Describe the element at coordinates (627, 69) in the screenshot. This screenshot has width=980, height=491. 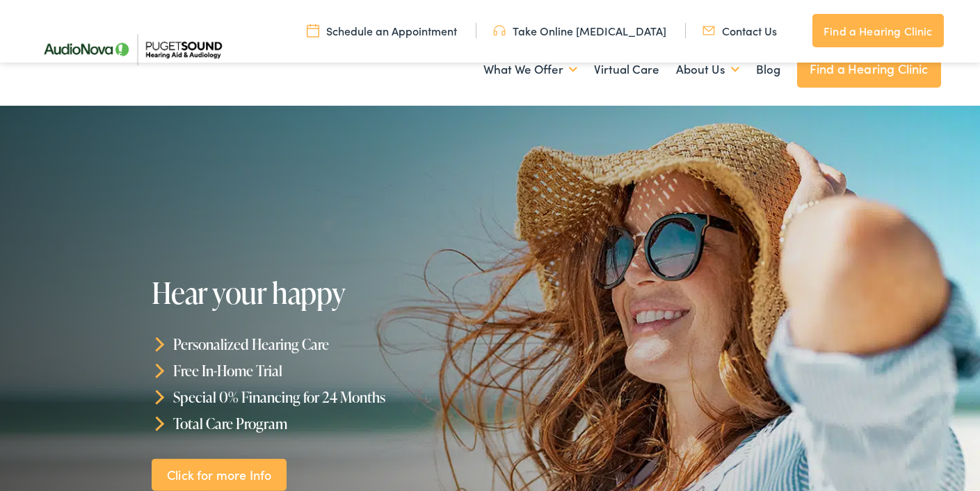
I see `a: Virtual Care` at that location.